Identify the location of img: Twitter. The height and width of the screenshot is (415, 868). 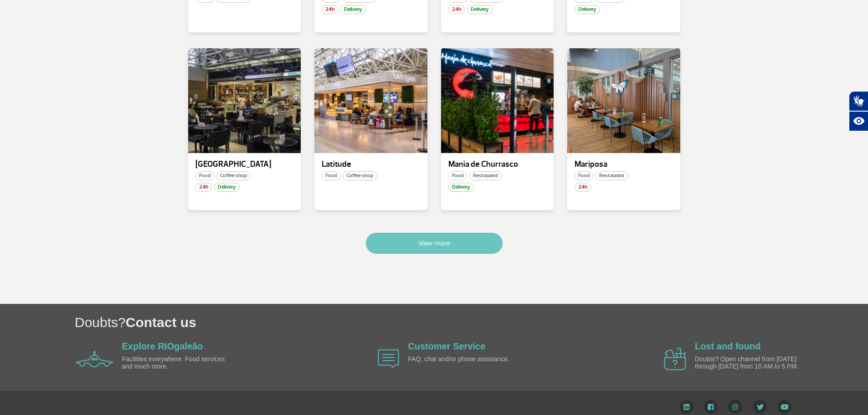
(760, 407).